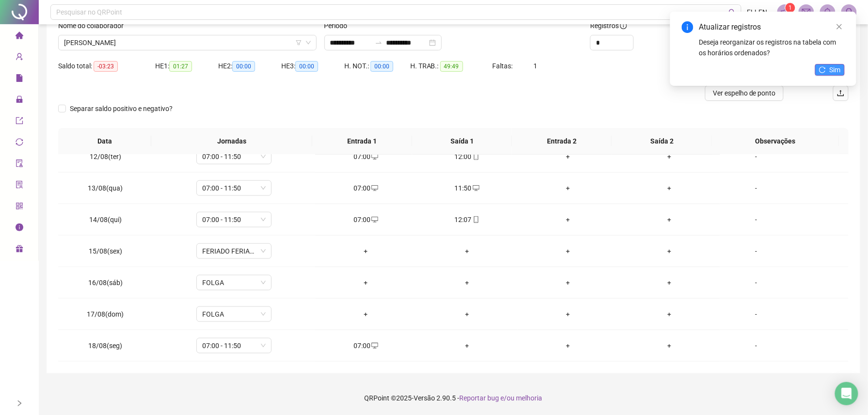 This screenshot has width=868, height=415. Describe the element at coordinates (823, 70) in the screenshot. I see `span: reload` at that location.